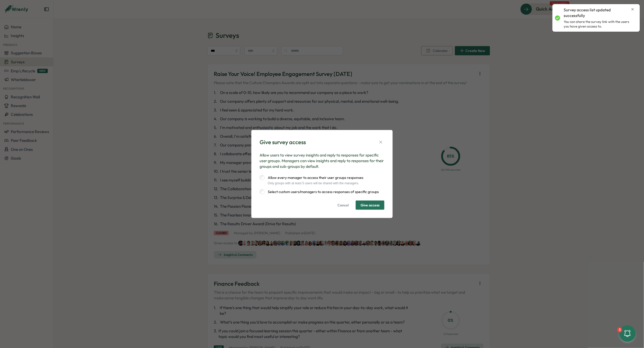 This screenshot has height=348, width=644. Describe the element at coordinates (370, 205) in the screenshot. I see `span: Give access` at that location.